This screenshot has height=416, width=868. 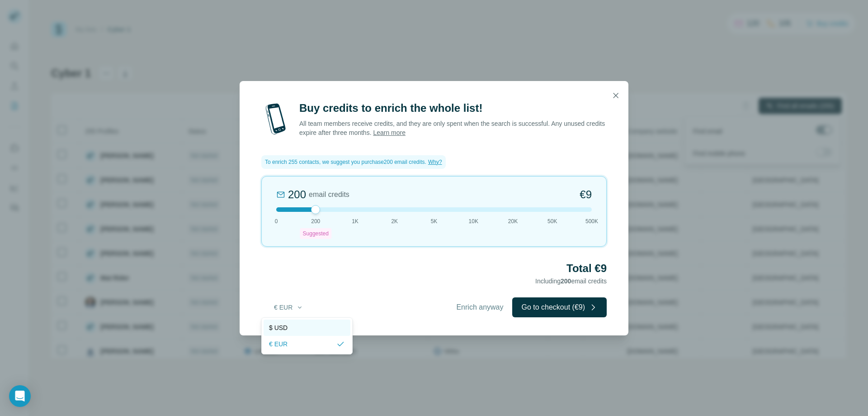 I want to click on div: 200, so click(x=297, y=195).